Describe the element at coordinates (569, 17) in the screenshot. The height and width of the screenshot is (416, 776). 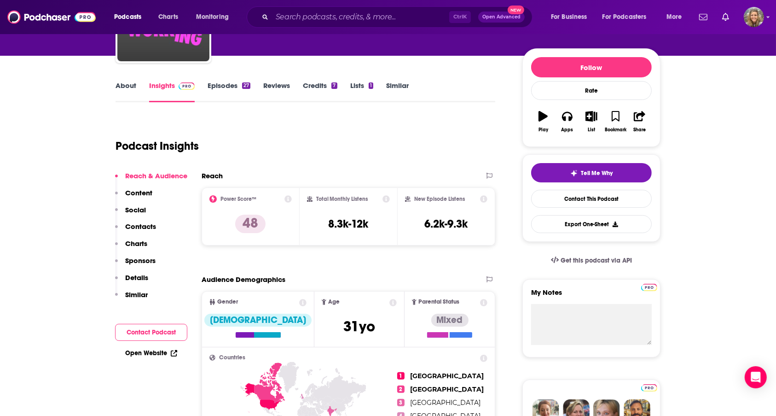
I see `span: For Business` at that location.